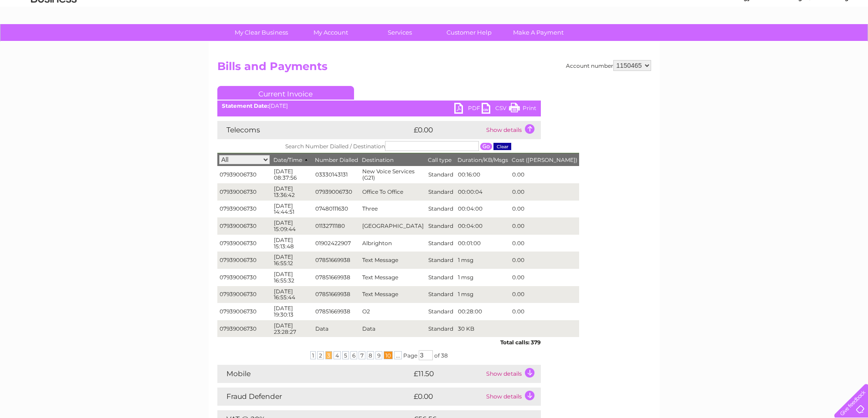  I want to click on span: 6, so click(354, 356).